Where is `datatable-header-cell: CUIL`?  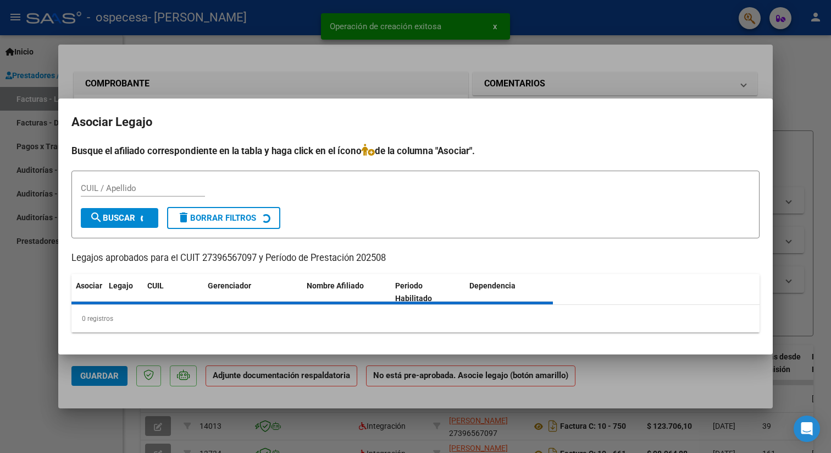
datatable-header-cell: CUIL is located at coordinates (173, 292).